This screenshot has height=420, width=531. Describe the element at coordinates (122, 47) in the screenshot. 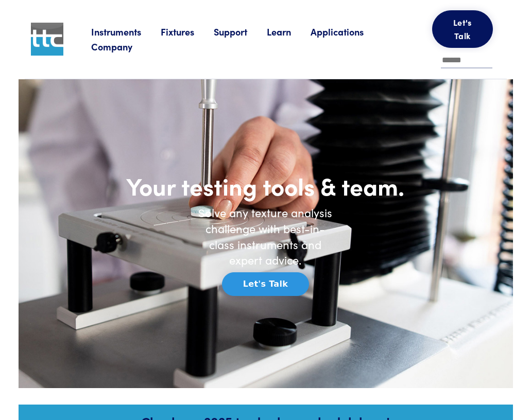

I see `a: Company` at that location.